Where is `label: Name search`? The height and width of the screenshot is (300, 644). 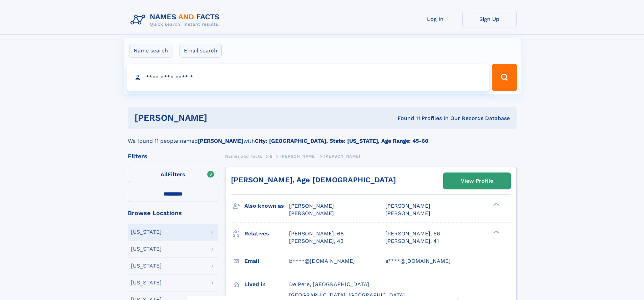 label: Name search is located at coordinates (151, 51).